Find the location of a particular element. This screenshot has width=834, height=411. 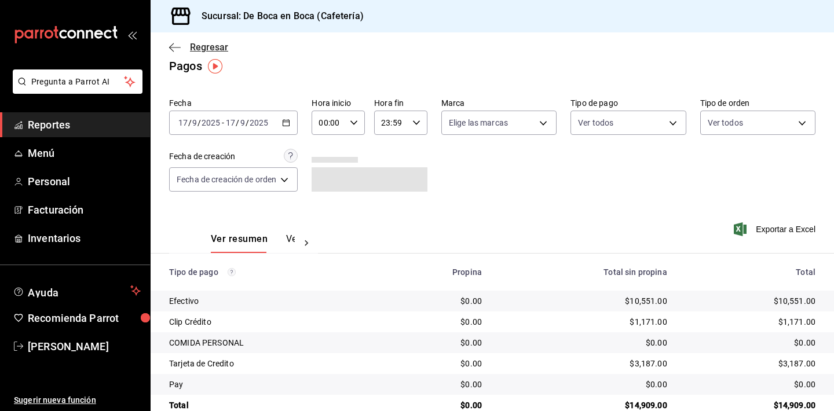

span: Exportar a Excel is located at coordinates (776, 229).